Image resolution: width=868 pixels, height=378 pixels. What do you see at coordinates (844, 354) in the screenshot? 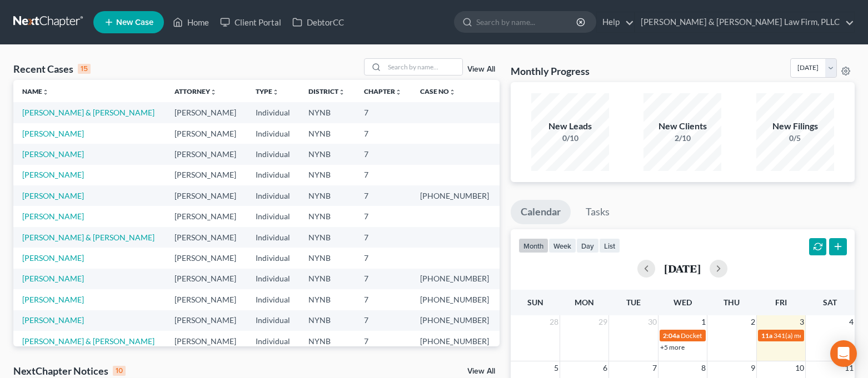
I see `div: Open Intercom Messenger` at bounding box center [844, 354].